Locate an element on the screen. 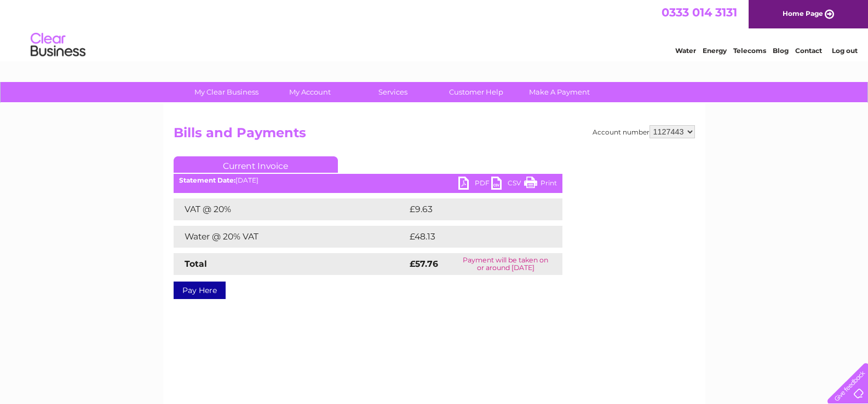 This screenshot has width=868, height=404. span: 0333 014 3131 is located at coordinates (699, 12).